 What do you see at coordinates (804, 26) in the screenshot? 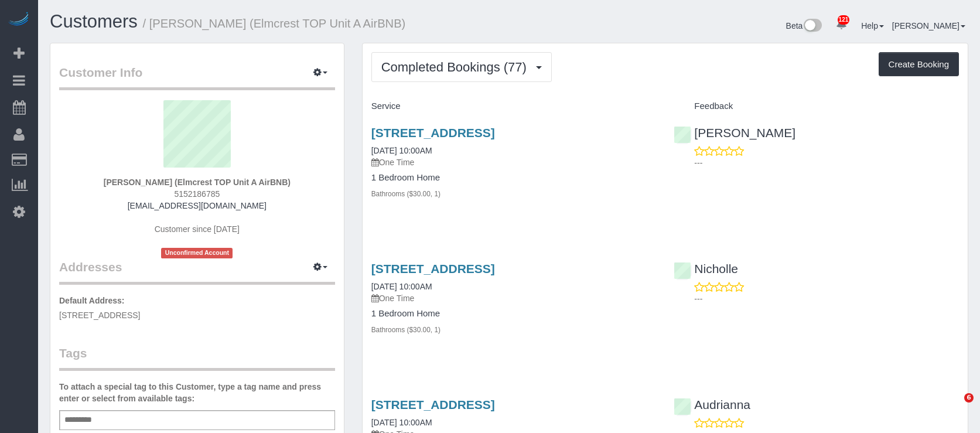
I see `a: Beta` at bounding box center [804, 26].